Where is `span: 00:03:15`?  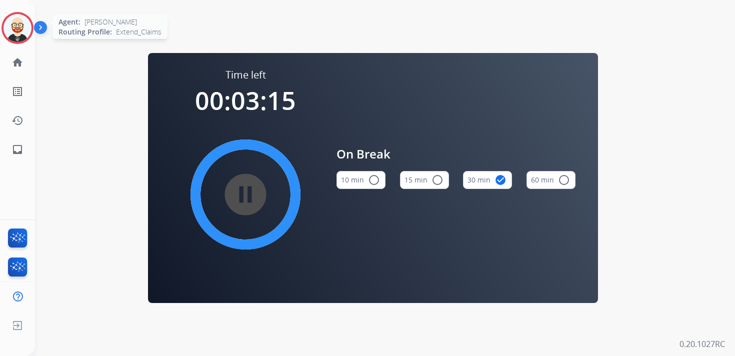 span: 00:03:15 is located at coordinates (245, 100).